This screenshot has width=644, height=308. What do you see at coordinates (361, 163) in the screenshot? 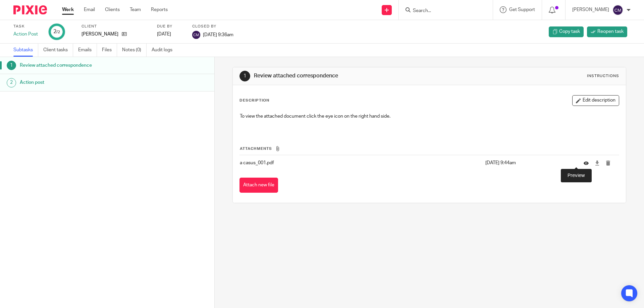
I see `p: a casus_001.pdf` at bounding box center [361, 163].